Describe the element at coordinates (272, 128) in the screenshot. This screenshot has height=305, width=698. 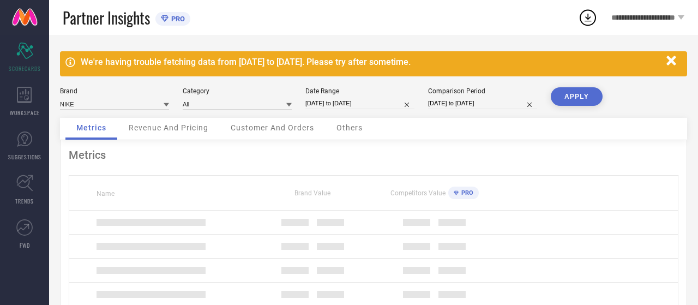
I see `span: Customer And Orders` at that location.